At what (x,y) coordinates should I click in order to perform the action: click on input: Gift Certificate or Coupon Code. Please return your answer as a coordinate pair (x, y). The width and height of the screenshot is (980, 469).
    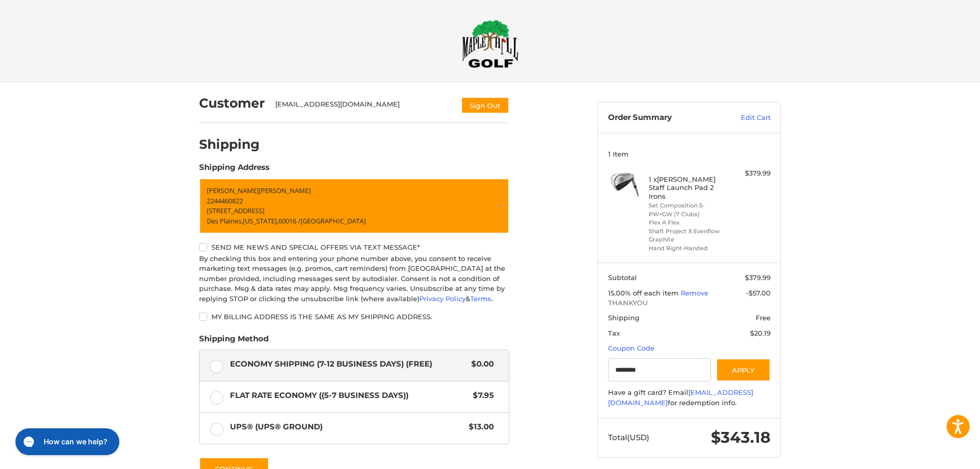
    Looking at the image, I should click on (659, 369).